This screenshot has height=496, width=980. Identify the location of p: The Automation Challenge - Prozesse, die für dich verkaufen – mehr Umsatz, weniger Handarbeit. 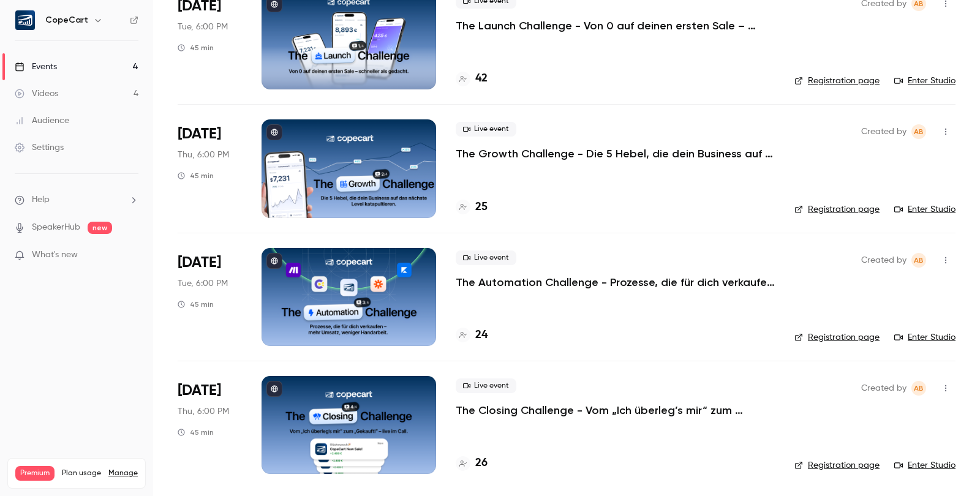
(615, 283).